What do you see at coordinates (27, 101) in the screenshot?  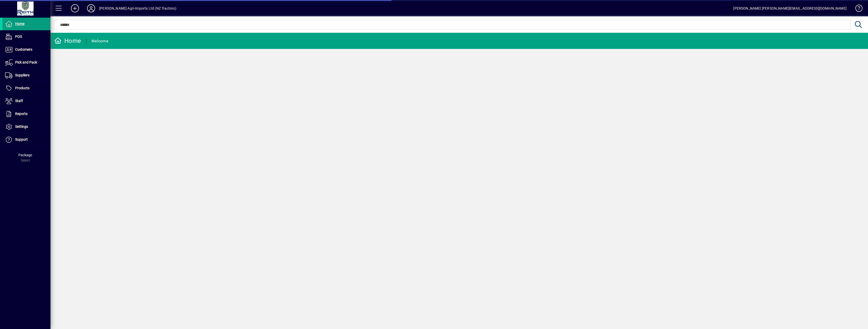 I see `a: Staff` at bounding box center [27, 101].